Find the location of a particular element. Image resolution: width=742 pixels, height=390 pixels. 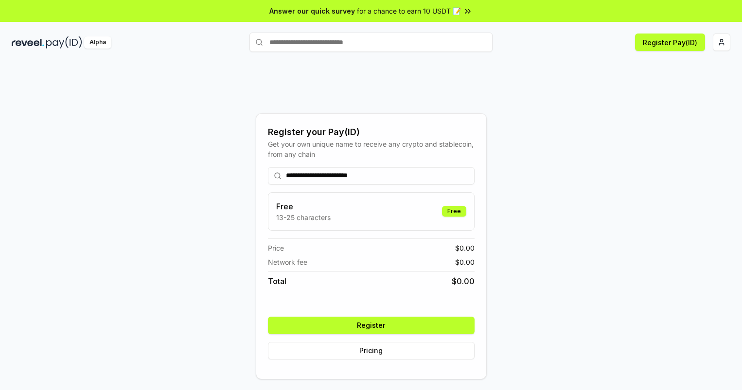

span: Answer our quick survey is located at coordinates (312, 11).